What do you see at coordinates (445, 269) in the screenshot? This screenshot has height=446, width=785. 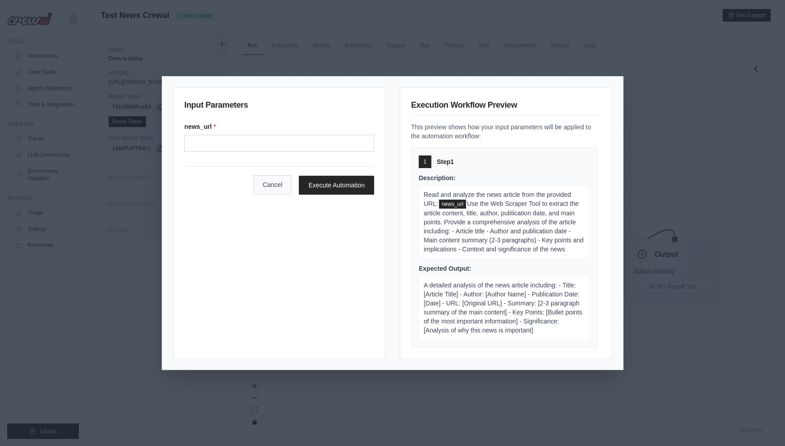 I see `span: Expected Output:` at bounding box center [445, 269].